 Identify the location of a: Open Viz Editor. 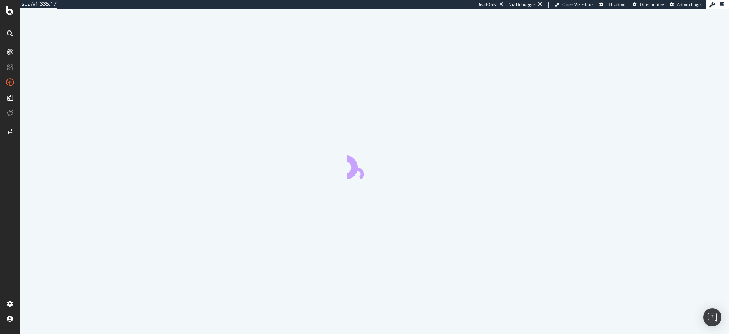
(574, 5).